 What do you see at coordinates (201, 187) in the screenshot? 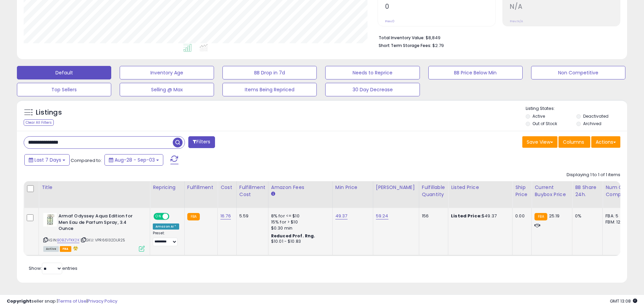
I see `div: Fulfillment` at bounding box center [201, 187].